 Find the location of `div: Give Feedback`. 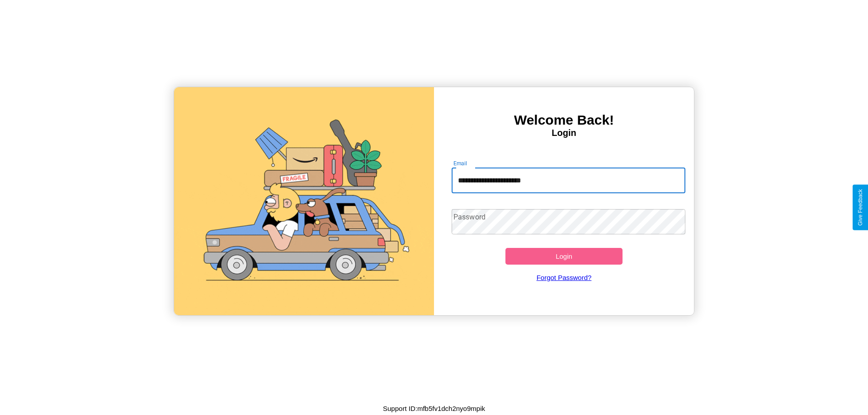

div: Give Feedback is located at coordinates (860, 208).